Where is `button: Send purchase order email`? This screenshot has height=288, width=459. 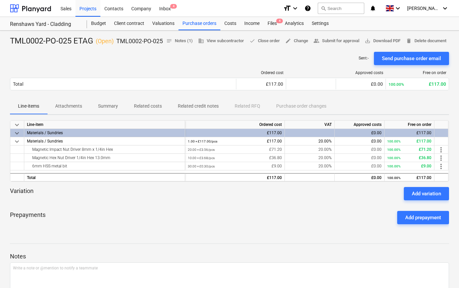 button: Send purchase order email is located at coordinates (412, 59).